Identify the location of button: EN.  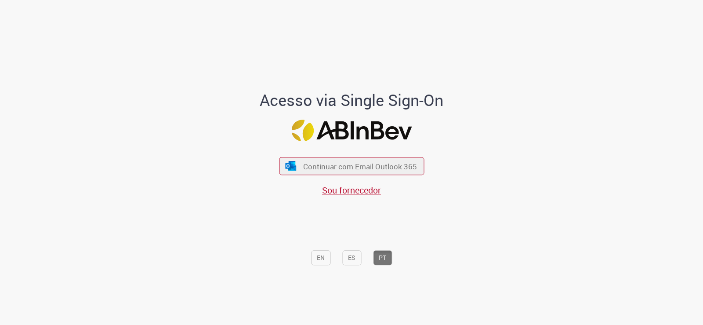
(321, 257).